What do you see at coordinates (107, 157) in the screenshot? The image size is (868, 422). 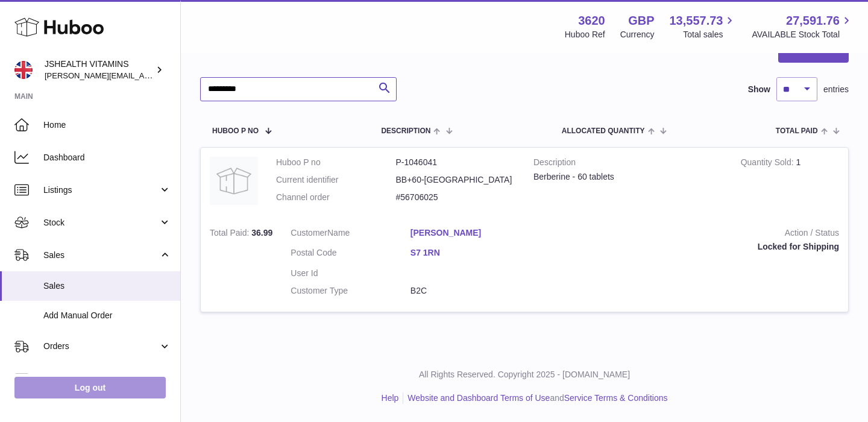 I see `span: Dashboard` at bounding box center [107, 157].